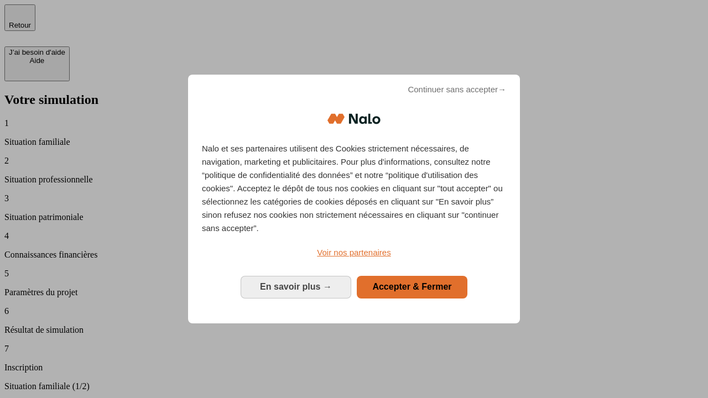 This screenshot has height=398, width=708. Describe the element at coordinates (354, 252) in the screenshot. I see `span: Voir nos partenaires` at that location.